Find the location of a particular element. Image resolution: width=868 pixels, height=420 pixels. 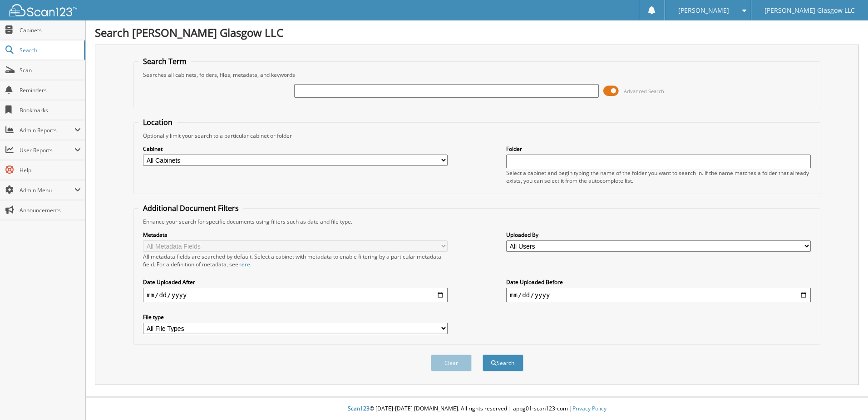

div: Chat Widget is located at coordinates (845, 398).